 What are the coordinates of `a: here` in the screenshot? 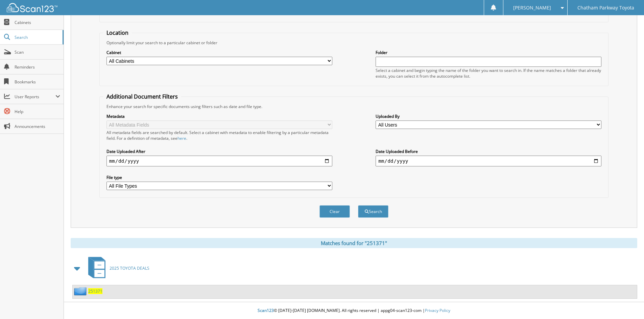 It's located at (182, 138).